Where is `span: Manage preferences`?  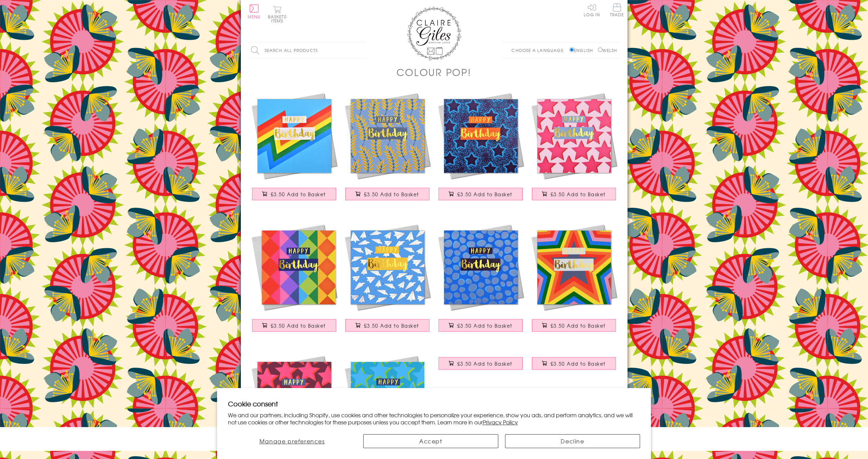
span: Manage preferences is located at coordinates (292, 440).